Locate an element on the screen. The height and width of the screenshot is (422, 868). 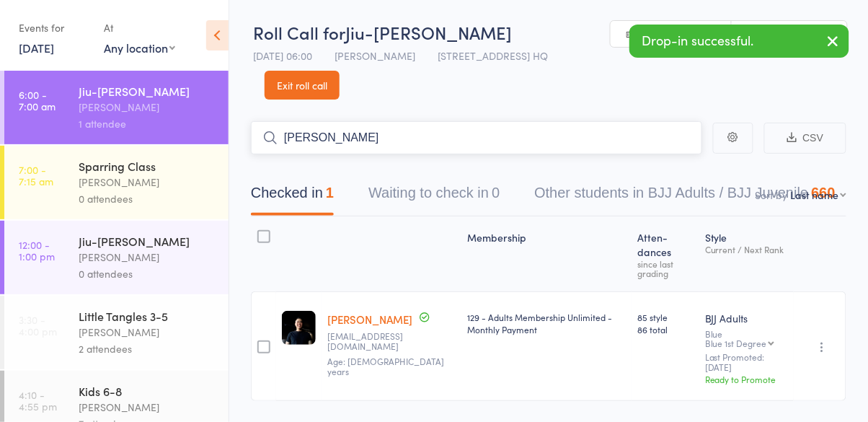
div: Blue is located at coordinates (746, 338).